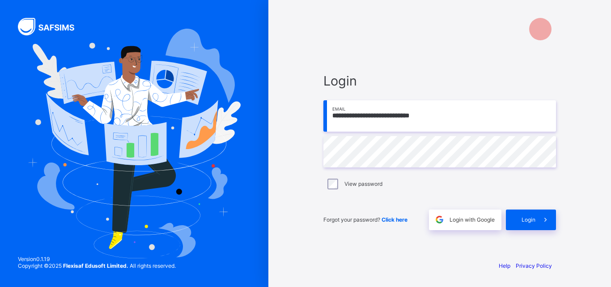 Image resolution: width=611 pixels, height=287 pixels. What do you see at coordinates (394, 219) in the screenshot?
I see `a: Click here` at bounding box center [394, 219].